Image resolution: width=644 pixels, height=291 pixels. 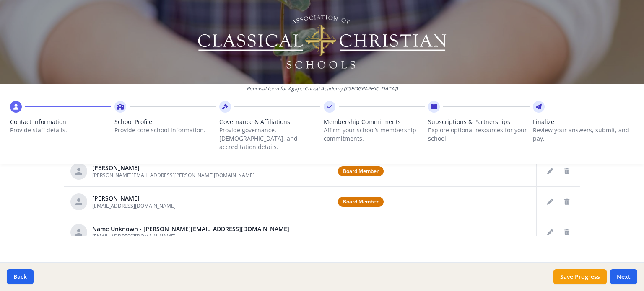 I want to click on span: Membership Commitments, so click(x=374, y=122).